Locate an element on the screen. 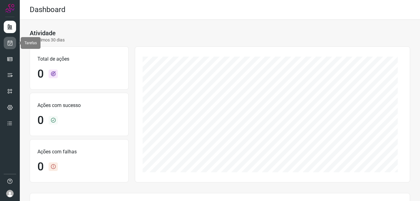 The width and height of the screenshot is (420, 201). img: Logo is located at coordinates (10, 8).